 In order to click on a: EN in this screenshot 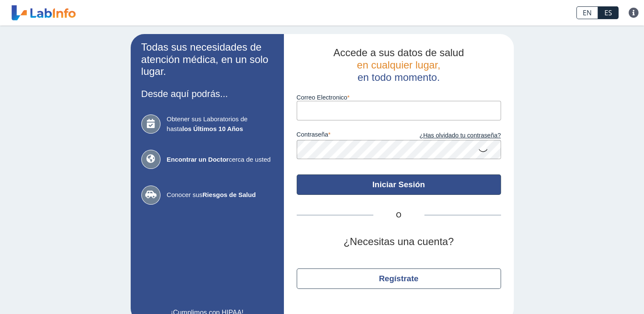, I will do `click(587, 13)`.